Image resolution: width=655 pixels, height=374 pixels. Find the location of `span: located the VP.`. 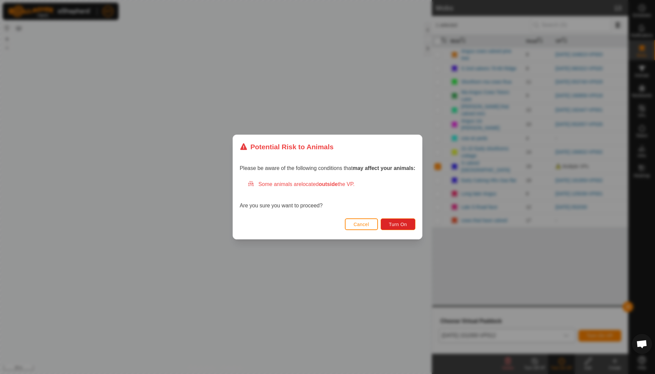

span: located the VP. is located at coordinates (328, 184).